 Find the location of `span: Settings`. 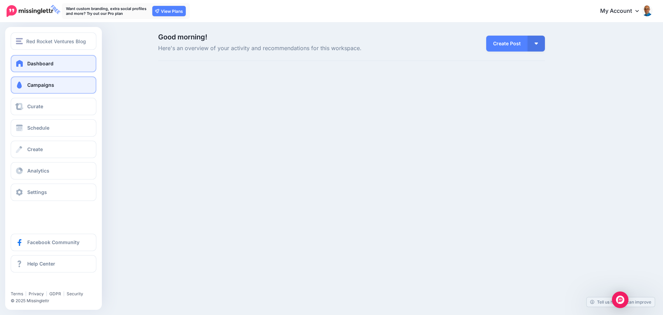

span: Settings is located at coordinates (37, 192).